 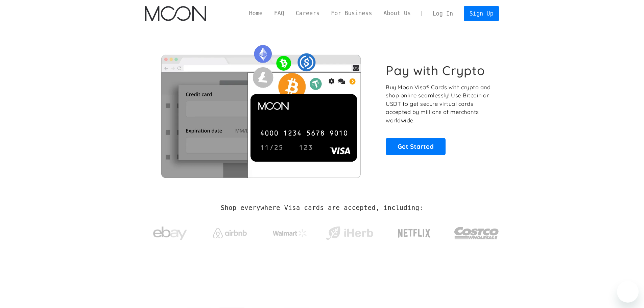 I want to click on h2: Shop everywhere Visa cards are accepted, including:, so click(x=322, y=208).